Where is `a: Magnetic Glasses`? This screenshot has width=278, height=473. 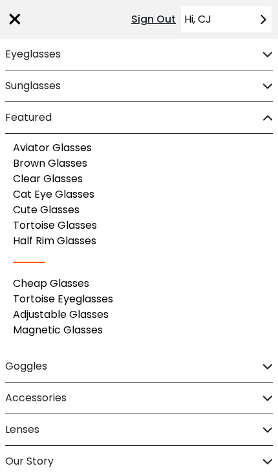 a: Magnetic Glasses is located at coordinates (58, 330).